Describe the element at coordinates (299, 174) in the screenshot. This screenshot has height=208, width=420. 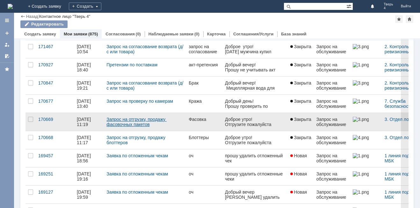
I see `span: Новая` at that location.